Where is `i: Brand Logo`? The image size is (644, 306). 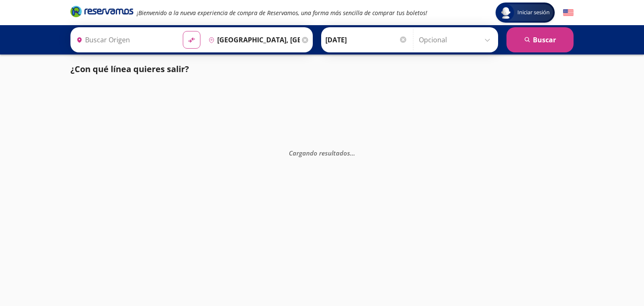 i: Brand Logo is located at coordinates (102, 11).